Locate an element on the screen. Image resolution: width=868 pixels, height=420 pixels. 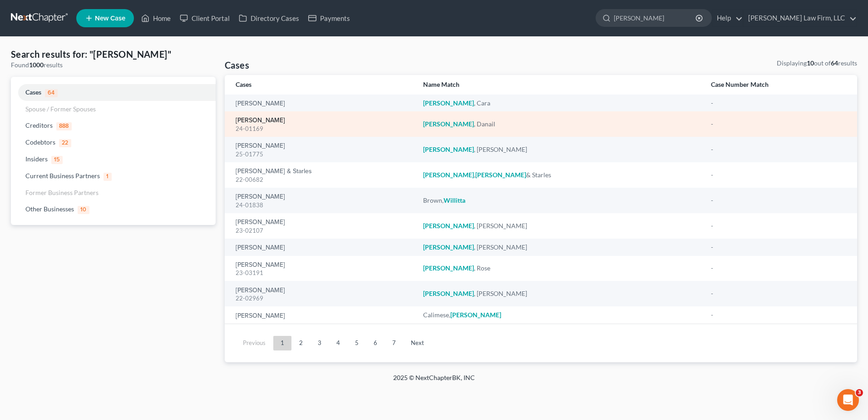
span: Insiders is located at coordinates (36, 159).